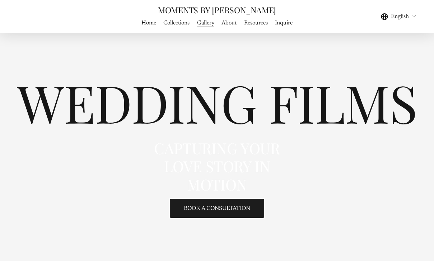 Image resolution: width=434 pixels, height=261 pixels. Describe the element at coordinates (217, 102) in the screenshot. I see `h1: WEDDING FILMS` at that location.